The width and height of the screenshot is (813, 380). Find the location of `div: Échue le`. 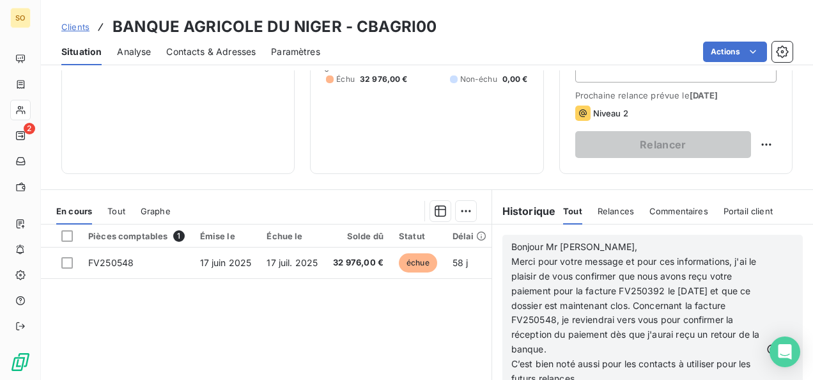

div: Échue le is located at coordinates (292, 236).